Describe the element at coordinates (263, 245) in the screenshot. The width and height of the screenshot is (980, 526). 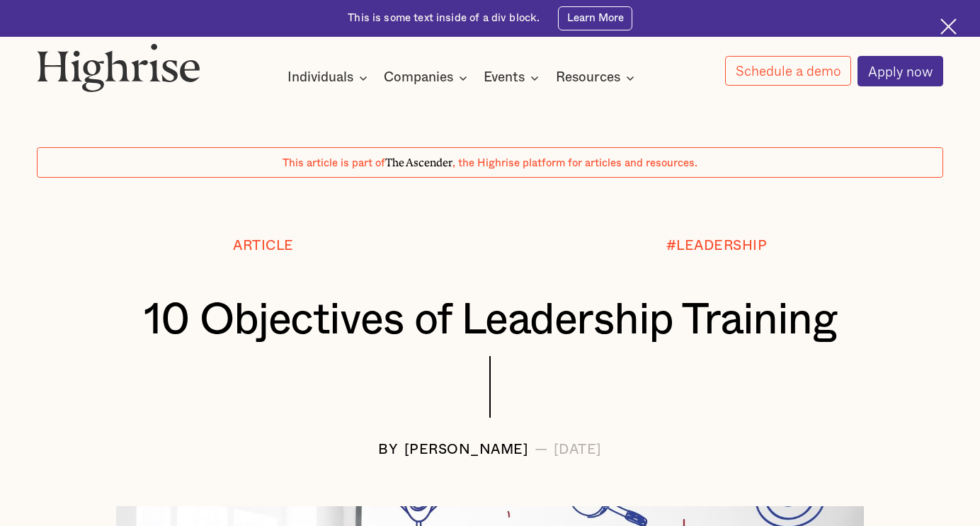
I see `div: Article` at that location.